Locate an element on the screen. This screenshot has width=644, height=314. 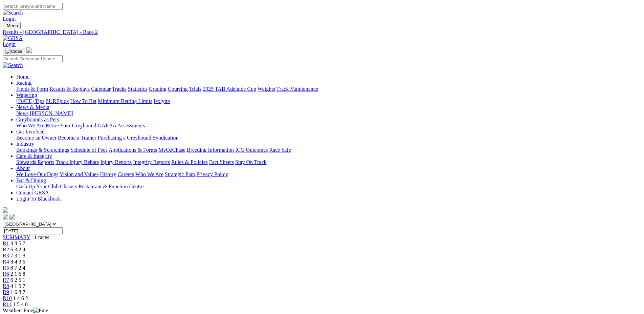
span: 6 3 2 4 is located at coordinates (18, 249).